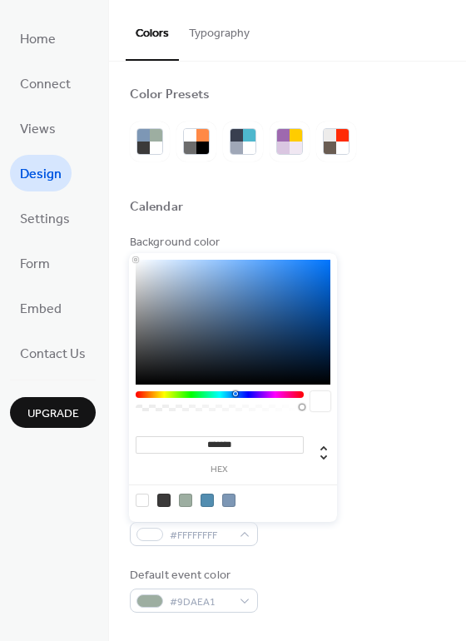  Describe the element at coordinates (52, 353) in the screenshot. I see `a: Contact Us` at that location.